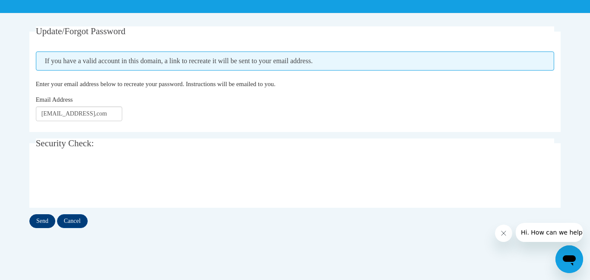  What do you see at coordinates (81, 31) in the screenshot?
I see `span: Update/Forgot Password` at bounding box center [81, 31].